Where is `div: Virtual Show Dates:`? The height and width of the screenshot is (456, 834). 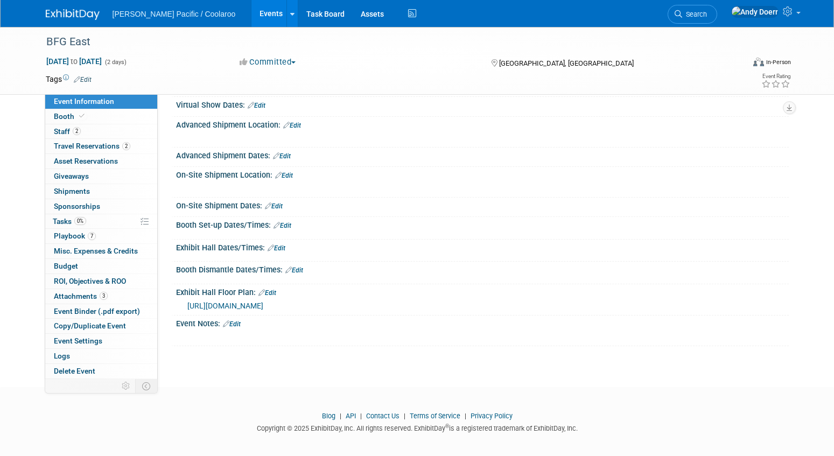
div: Virtual Show Dates: is located at coordinates (482, 104).